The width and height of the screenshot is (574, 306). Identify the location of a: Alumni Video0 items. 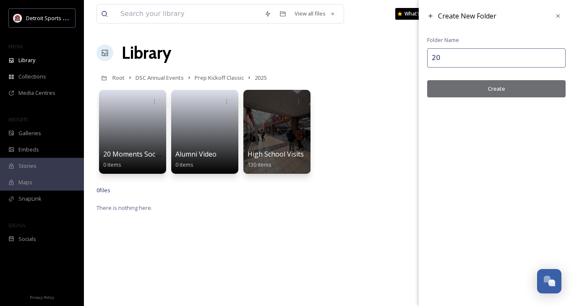
(196, 159).